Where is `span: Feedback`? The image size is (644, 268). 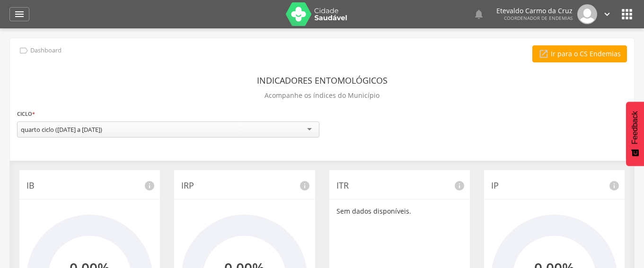 span: Feedback is located at coordinates (635, 128).